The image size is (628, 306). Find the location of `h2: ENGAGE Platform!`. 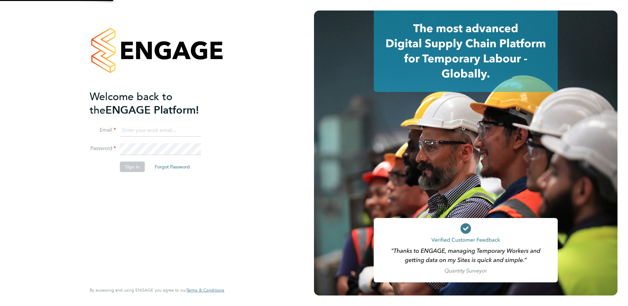

h2: ENGAGE Platform! is located at coordinates (154, 103).